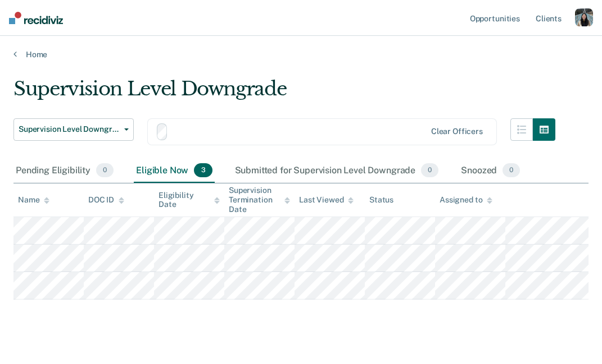 Image resolution: width=602 pixels, height=364 pixels. What do you see at coordinates (203, 171) in the screenshot?
I see `span: 3` at bounding box center [203, 171].